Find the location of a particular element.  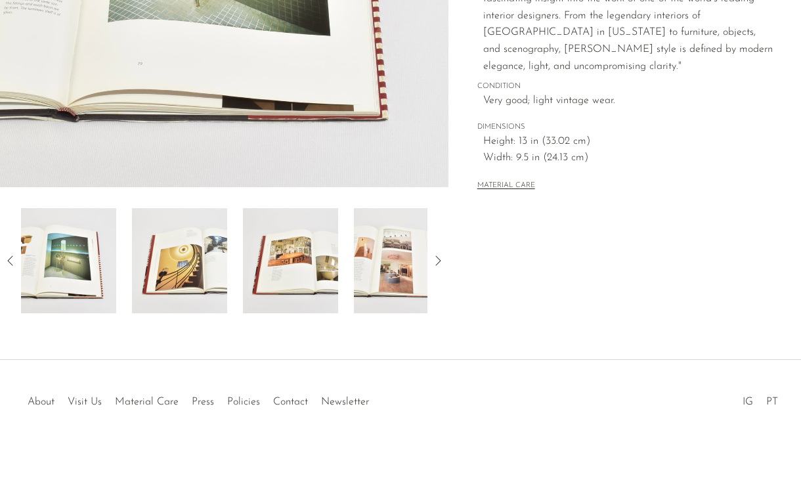

a: About is located at coordinates (41, 402).